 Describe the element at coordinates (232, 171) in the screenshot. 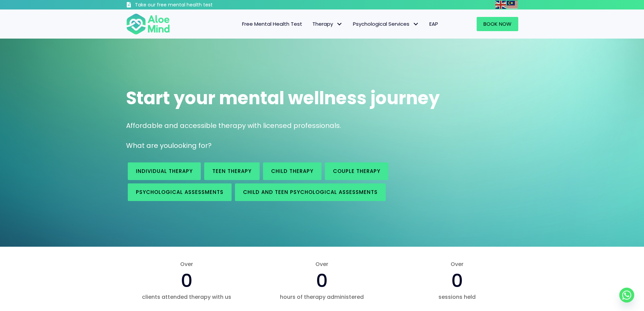

I see `span: Teen Therapy` at that location.